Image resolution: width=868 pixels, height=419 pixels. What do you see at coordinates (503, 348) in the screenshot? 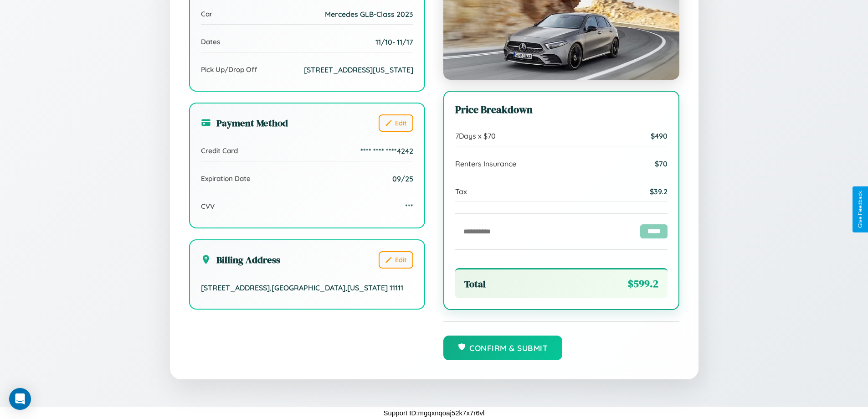
I see `button: Confirm & Submit` at bounding box center [503, 348].